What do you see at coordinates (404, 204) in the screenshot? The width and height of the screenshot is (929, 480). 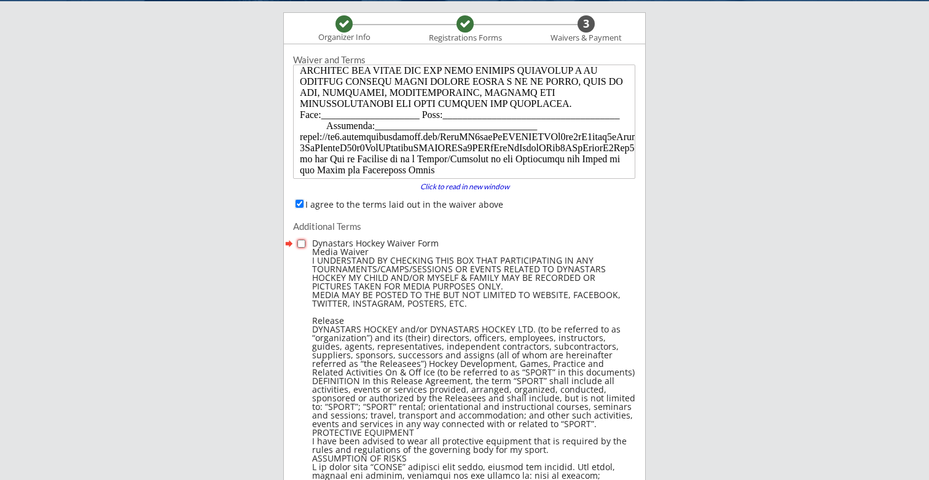 I see `label: I agree to the terms laid out in the waiver above` at bounding box center [404, 204].